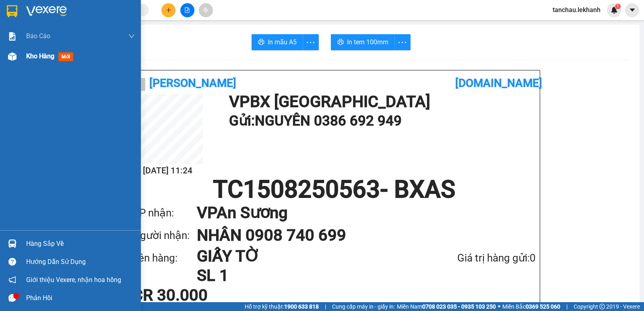 The width and height of the screenshot is (644, 311). What do you see at coordinates (632, 10) in the screenshot?
I see `button: caret-down` at bounding box center [632, 10].